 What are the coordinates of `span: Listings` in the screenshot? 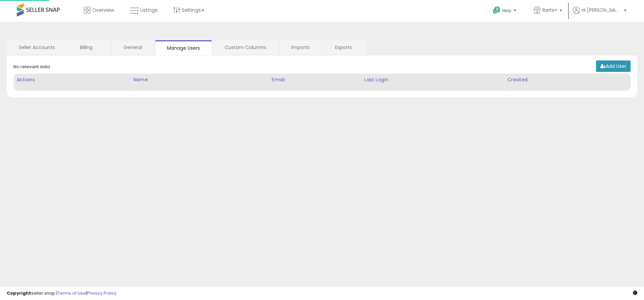 It's located at (149, 10).